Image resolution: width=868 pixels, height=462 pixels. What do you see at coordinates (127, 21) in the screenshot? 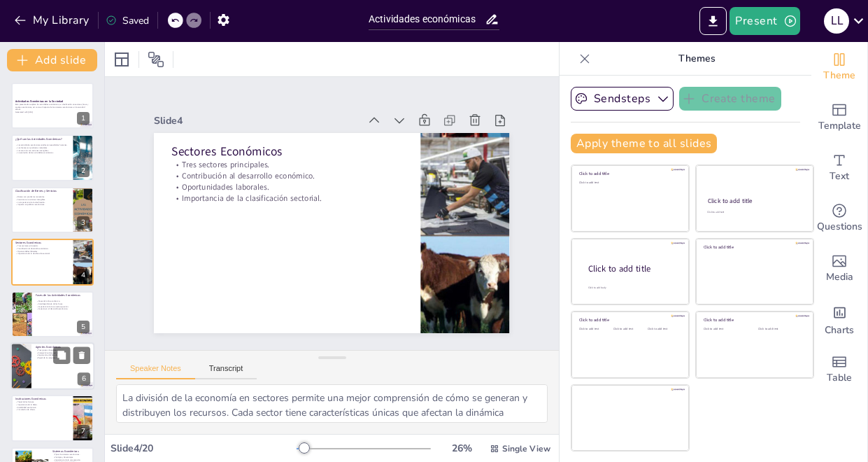
I see `div: Saved` at bounding box center [127, 21].